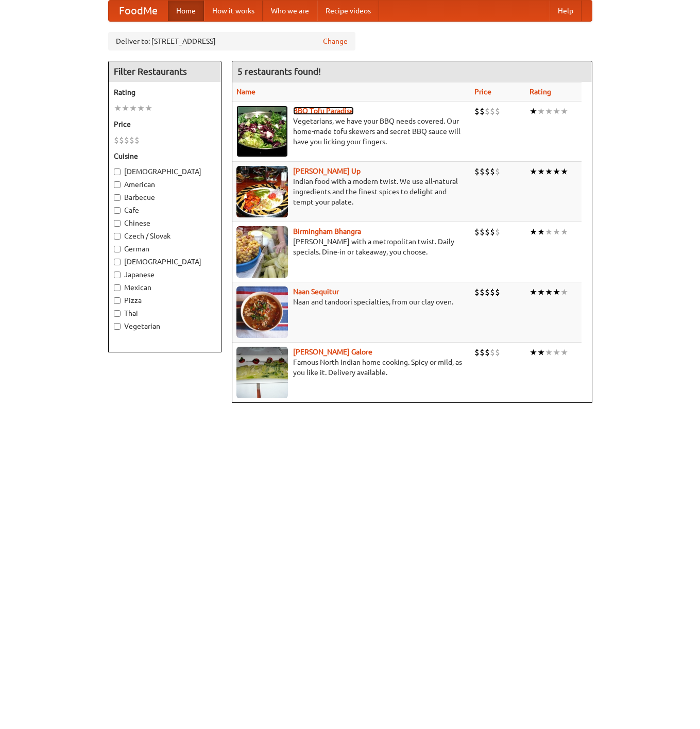 Image resolution: width=700 pixels, height=729 pixels. Describe the element at coordinates (327, 232) in the screenshot. I see `b: Birmingham Bhangra` at that location.